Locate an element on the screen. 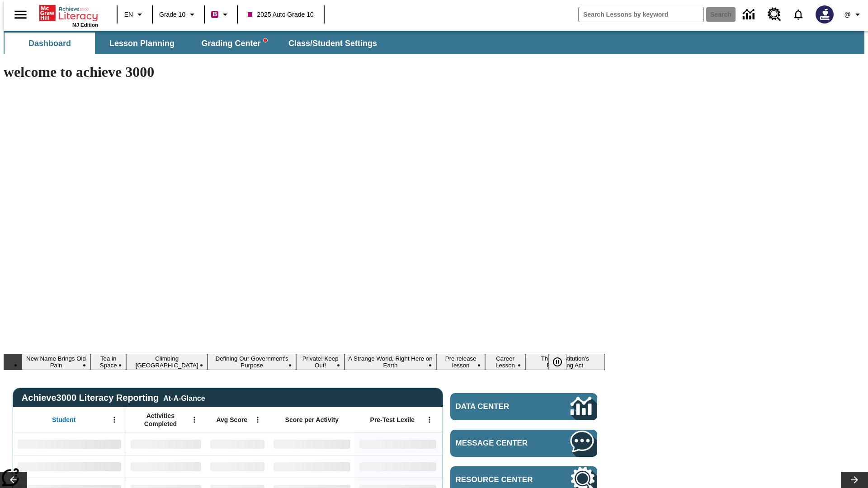 The image size is (868, 488). span: 2025 Auto Grade 10 is located at coordinates (280, 14).